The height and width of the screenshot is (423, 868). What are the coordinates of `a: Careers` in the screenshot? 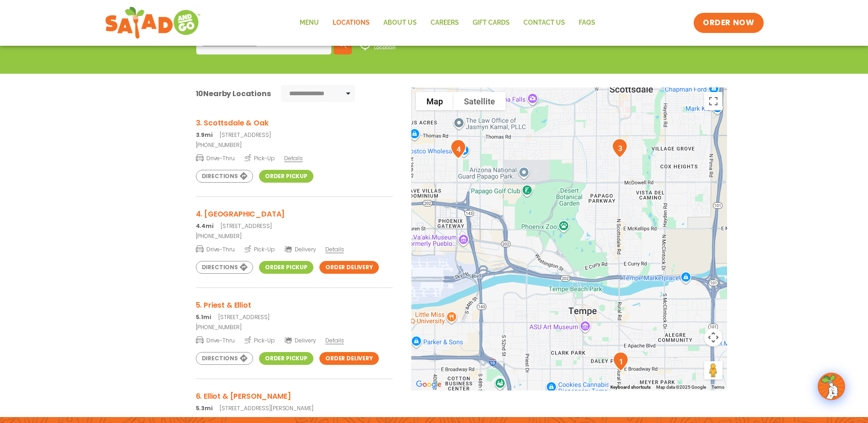 It's located at (445, 23).